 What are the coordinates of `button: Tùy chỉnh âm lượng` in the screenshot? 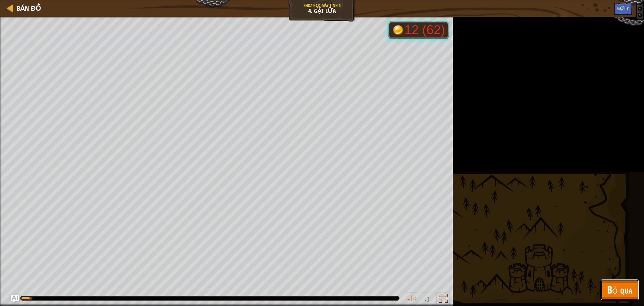 It's located at (412, 299).